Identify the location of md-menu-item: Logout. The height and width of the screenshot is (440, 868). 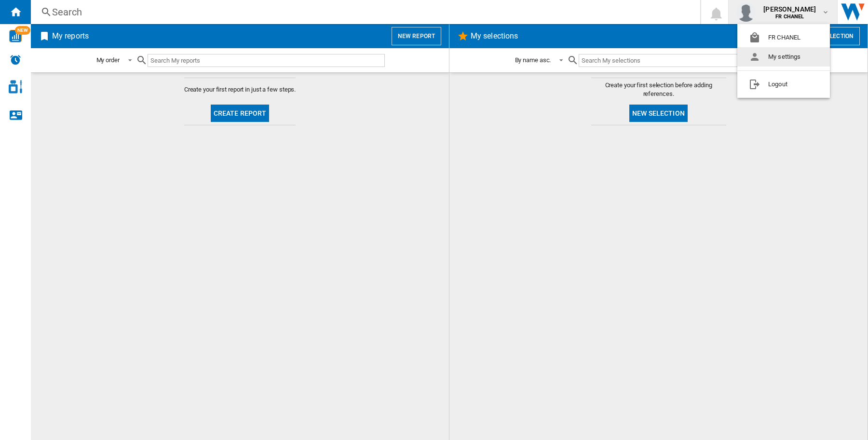
(783, 84).